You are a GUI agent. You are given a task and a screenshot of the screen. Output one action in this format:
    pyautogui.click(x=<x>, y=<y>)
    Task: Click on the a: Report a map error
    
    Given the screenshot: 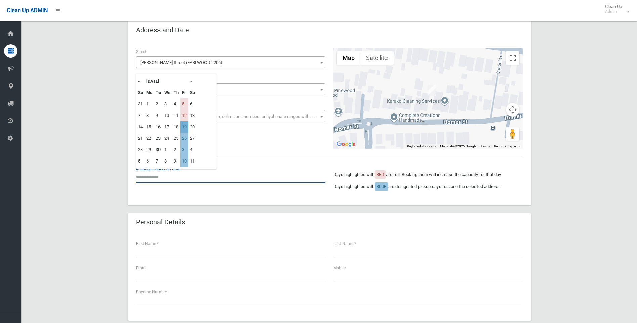 What is the action you would take?
    pyautogui.click(x=508, y=146)
    